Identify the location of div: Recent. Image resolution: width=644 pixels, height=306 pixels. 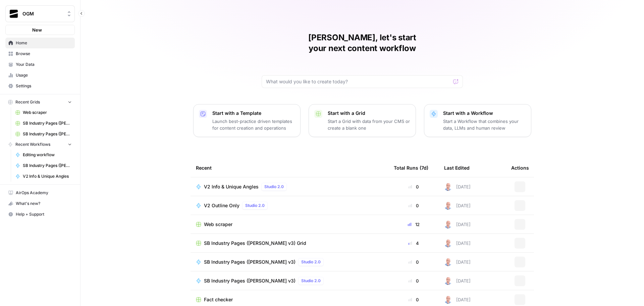
(290, 168).